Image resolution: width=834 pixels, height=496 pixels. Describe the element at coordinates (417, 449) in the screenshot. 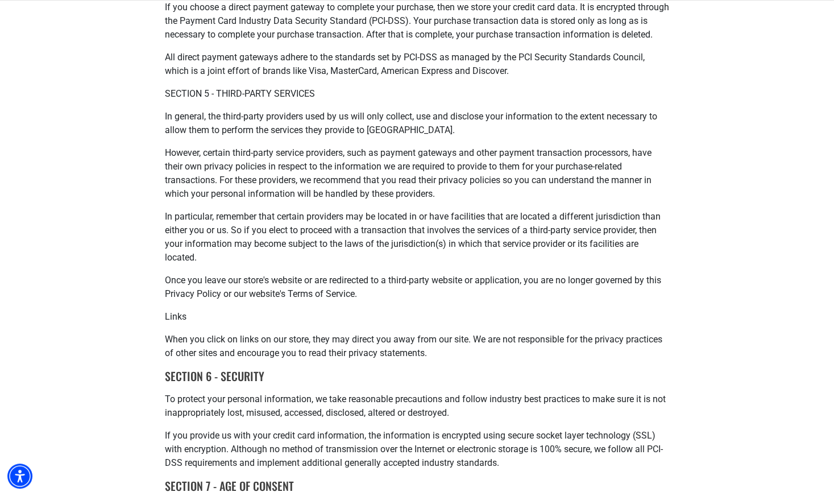

I see `p: If you provide us with your credit card information, the information is encrypted using secure so...` at that location.